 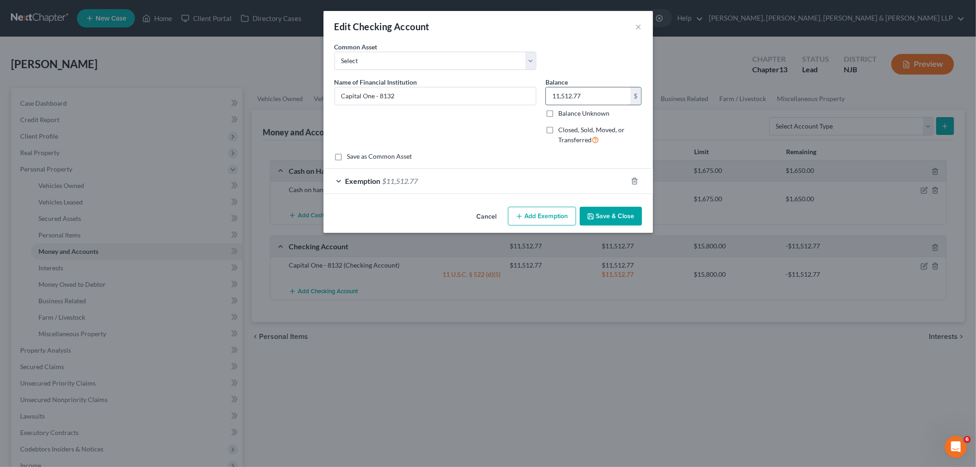 I want to click on button: Save & Close, so click(x=611, y=216).